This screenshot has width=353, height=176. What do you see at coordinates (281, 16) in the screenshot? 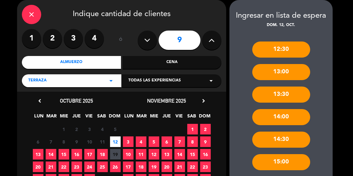
I see `div: Ingresar en lista de espera` at bounding box center [281, 16].